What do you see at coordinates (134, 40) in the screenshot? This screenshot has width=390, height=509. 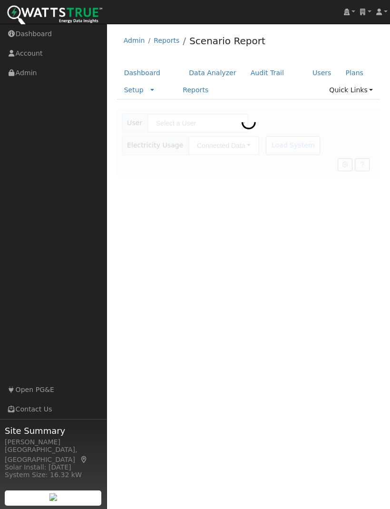 I see `a: Admin` at bounding box center [134, 40].